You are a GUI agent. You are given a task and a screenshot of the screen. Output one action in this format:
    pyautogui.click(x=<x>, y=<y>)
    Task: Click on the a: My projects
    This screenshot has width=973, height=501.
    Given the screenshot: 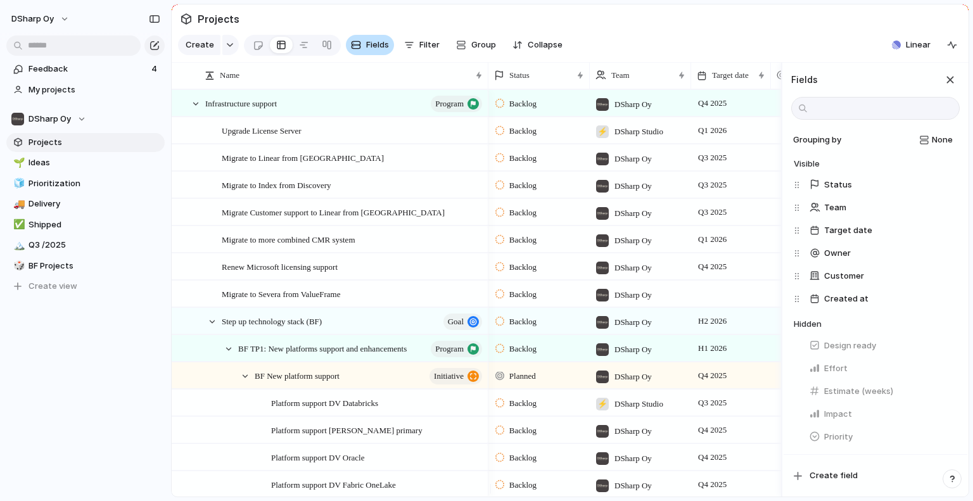 What is the action you would take?
    pyautogui.click(x=86, y=90)
    